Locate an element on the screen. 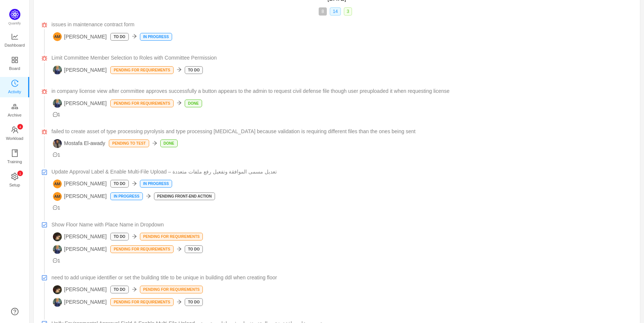 The height and width of the screenshot is (323, 644). a: need to add unique identifier or set the building title to be unique in building ddl when creatin... is located at coordinates (341, 277).